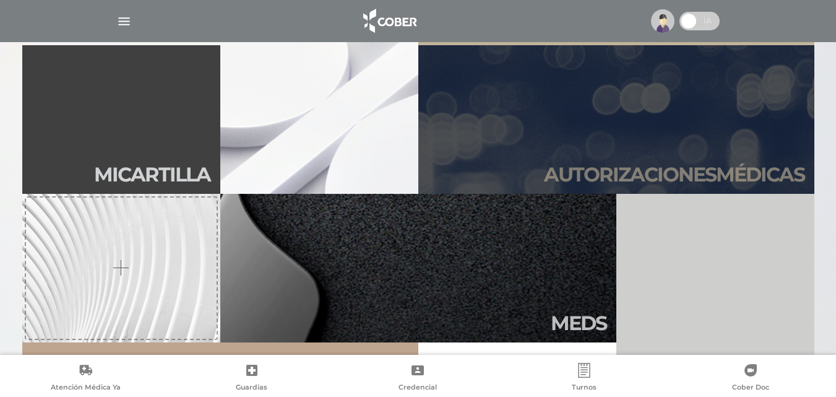 The width and height of the screenshot is (836, 397). Describe the element at coordinates (389, 21) in the screenshot. I see `img: logo_cober_home-white.png` at that location.